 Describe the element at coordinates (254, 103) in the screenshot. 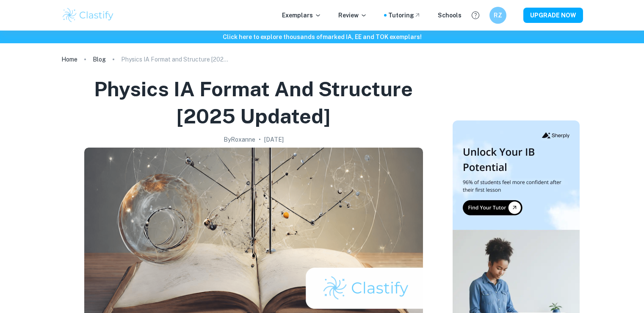

I see `h1: Physics IA Format and Structure [2025 updated]` at that location.